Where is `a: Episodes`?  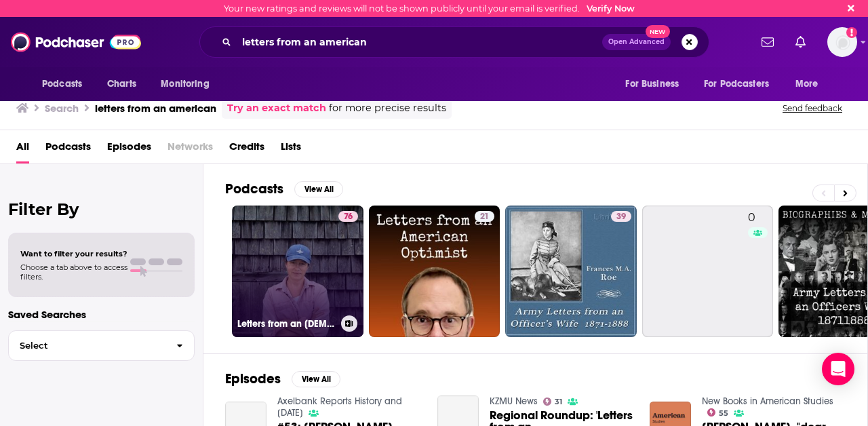 a: Episodes is located at coordinates (129, 150).